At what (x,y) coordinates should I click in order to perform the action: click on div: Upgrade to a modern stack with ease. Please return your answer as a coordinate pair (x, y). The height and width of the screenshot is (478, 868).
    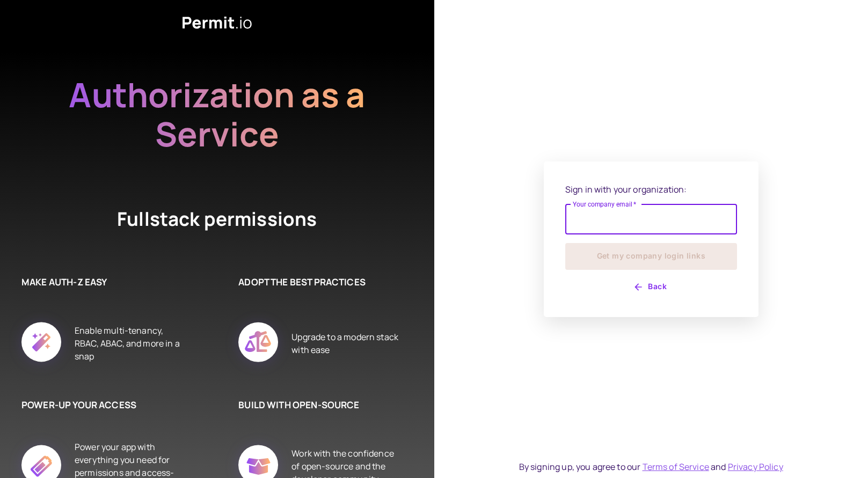
    Looking at the image, I should click on (346, 343).